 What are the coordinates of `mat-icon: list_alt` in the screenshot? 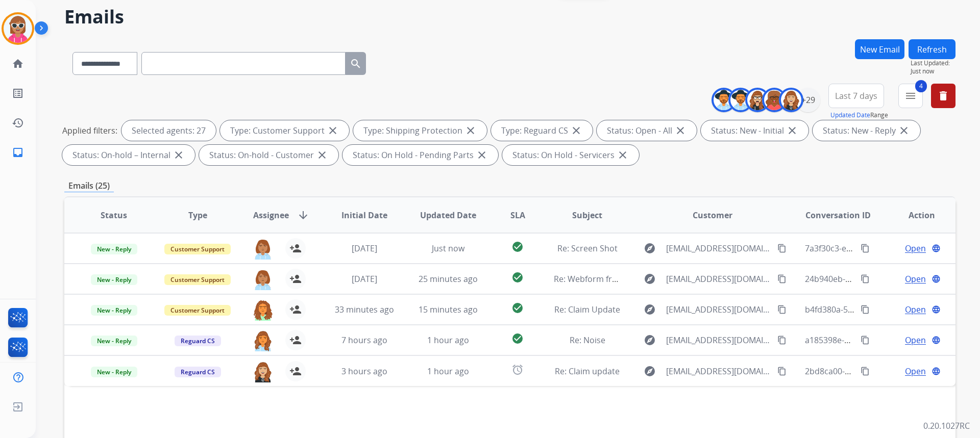 It's located at (18, 93).